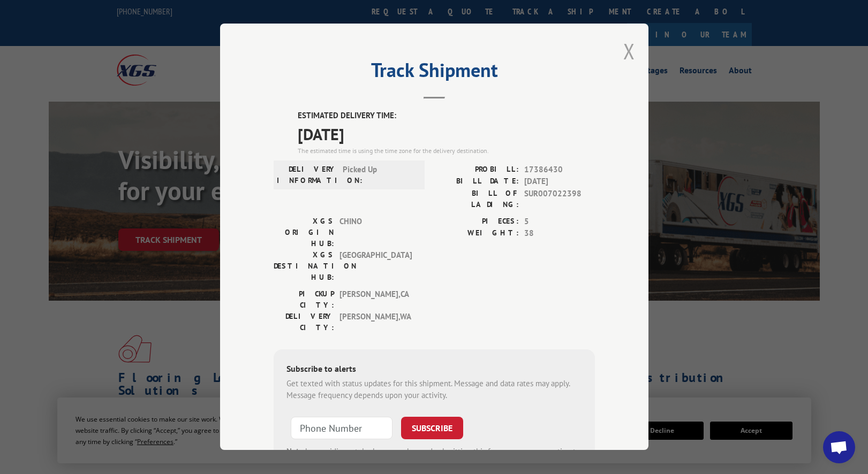 The image size is (868, 474). Describe the element at coordinates (839, 447) in the screenshot. I see `div: Open chat` at that location.